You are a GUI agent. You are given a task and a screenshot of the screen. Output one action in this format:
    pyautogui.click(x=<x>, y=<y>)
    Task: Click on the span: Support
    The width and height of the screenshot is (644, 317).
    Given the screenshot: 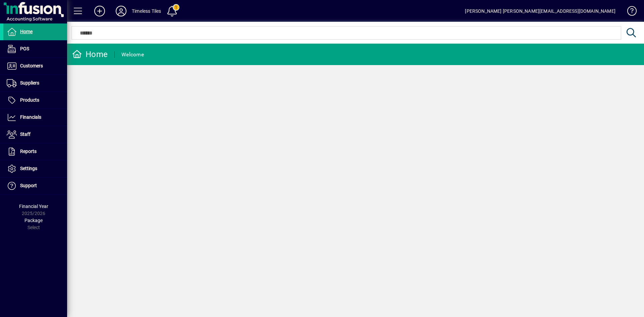 What is the action you would take?
    pyautogui.click(x=29, y=185)
    